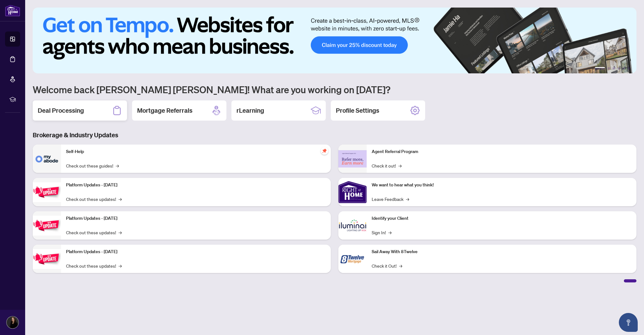  I want to click on a: Sign In!→, so click(381, 232).